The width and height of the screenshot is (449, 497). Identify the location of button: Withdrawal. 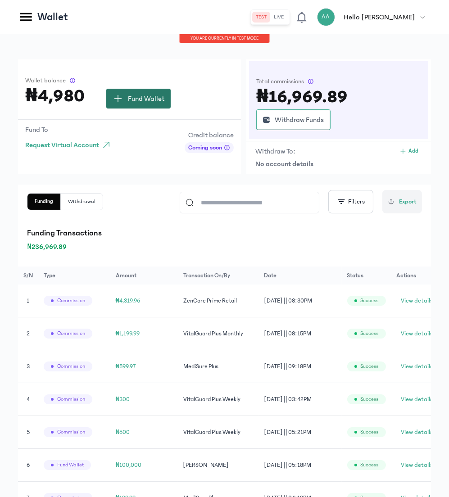
(82, 202).